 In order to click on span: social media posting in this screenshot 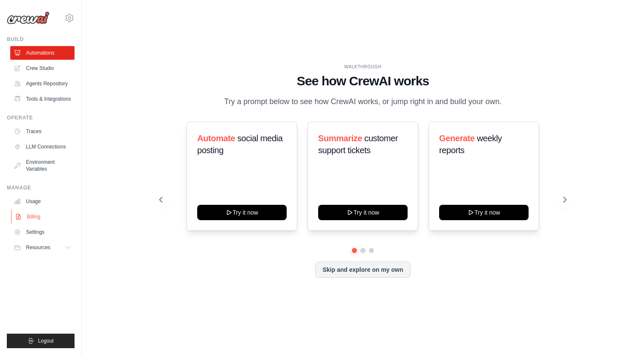, I will do `click(240, 144)`.